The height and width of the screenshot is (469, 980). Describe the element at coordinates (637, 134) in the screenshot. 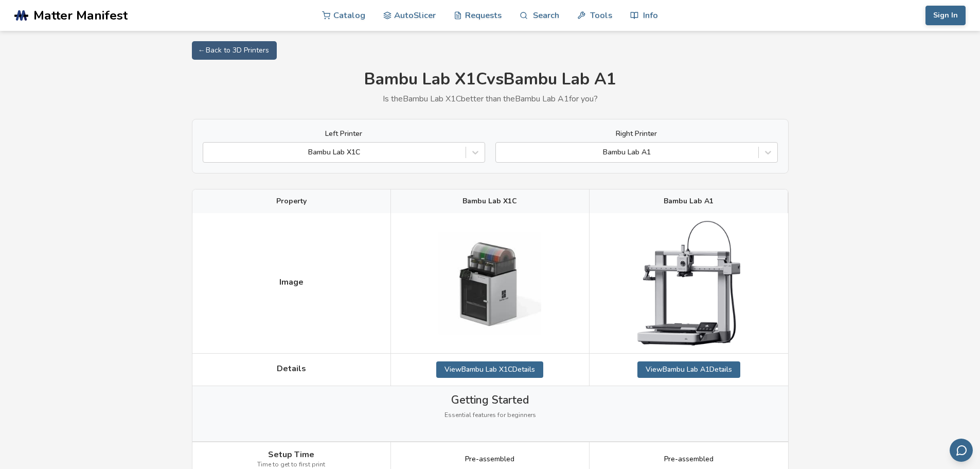

I see `label: Right Printer` at that location.